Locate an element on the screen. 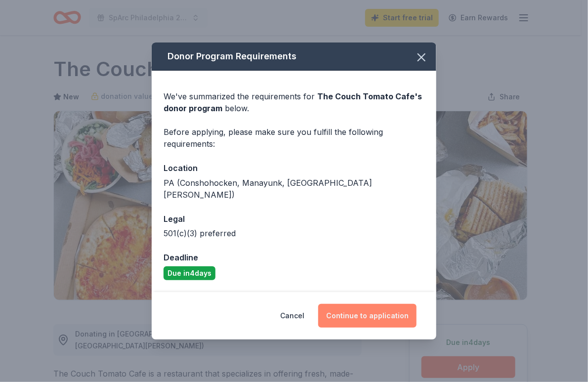 The width and height of the screenshot is (588, 382). button: Cancel is located at coordinates (292, 315).